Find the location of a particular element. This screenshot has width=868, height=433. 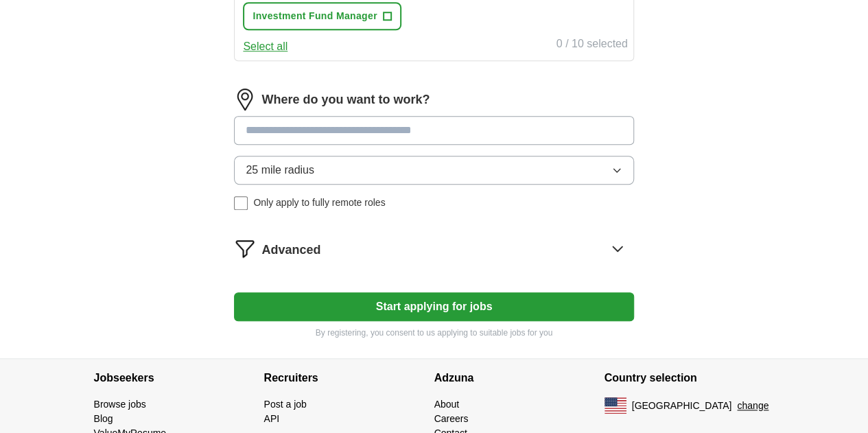

a: About is located at coordinates (447, 404).